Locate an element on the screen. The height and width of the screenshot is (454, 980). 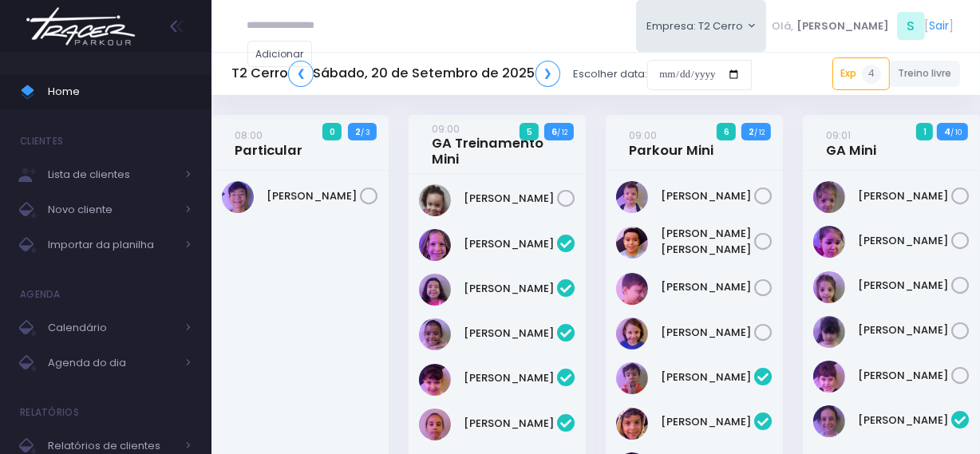
a: 09:00Parkour Mini is located at coordinates (672, 143).